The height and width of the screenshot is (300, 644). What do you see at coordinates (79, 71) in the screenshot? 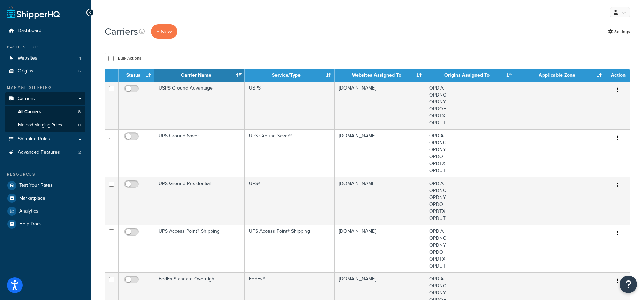
I see `span: 6` at bounding box center [79, 71].